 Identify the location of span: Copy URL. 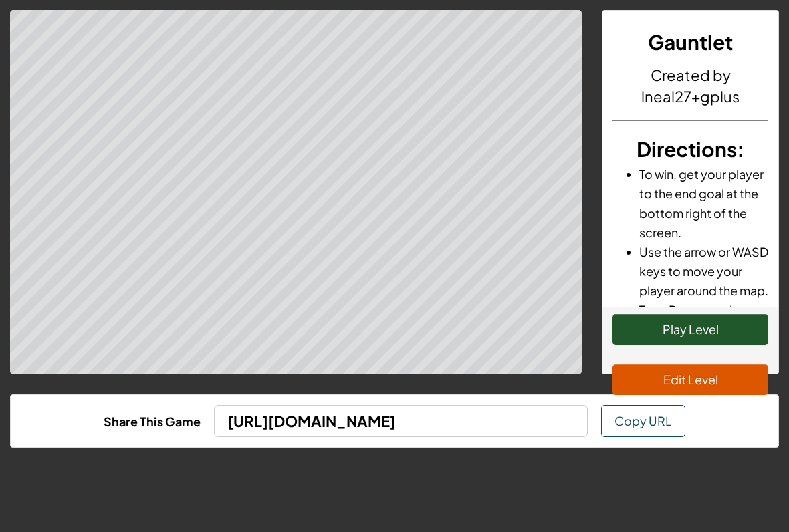
(643, 420).